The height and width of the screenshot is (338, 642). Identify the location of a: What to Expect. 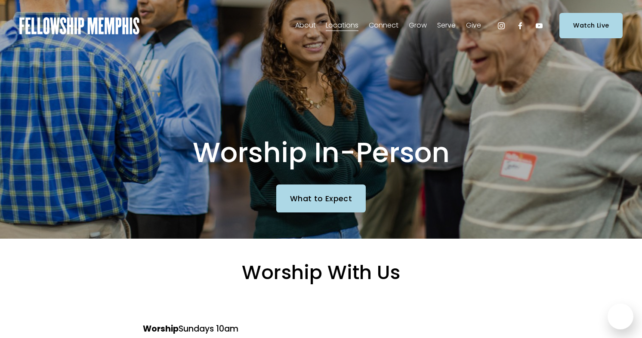
(321, 198).